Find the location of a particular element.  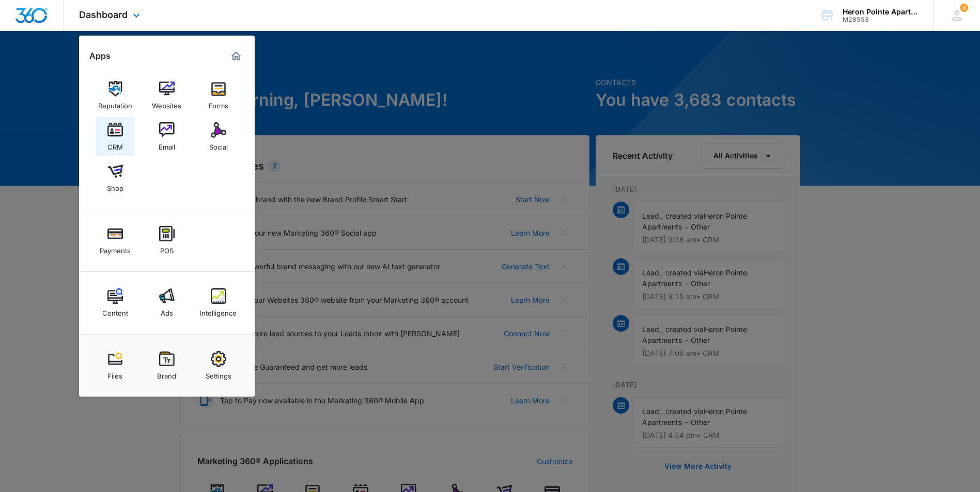

div: Content is located at coordinates (115, 311).